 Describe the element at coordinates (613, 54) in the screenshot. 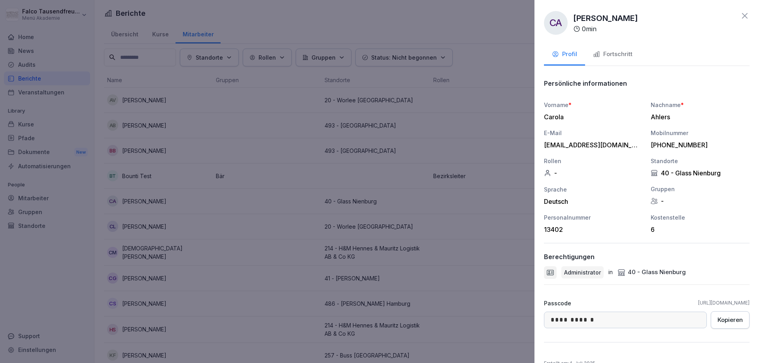

I see `div: Fortschritt` at that location.